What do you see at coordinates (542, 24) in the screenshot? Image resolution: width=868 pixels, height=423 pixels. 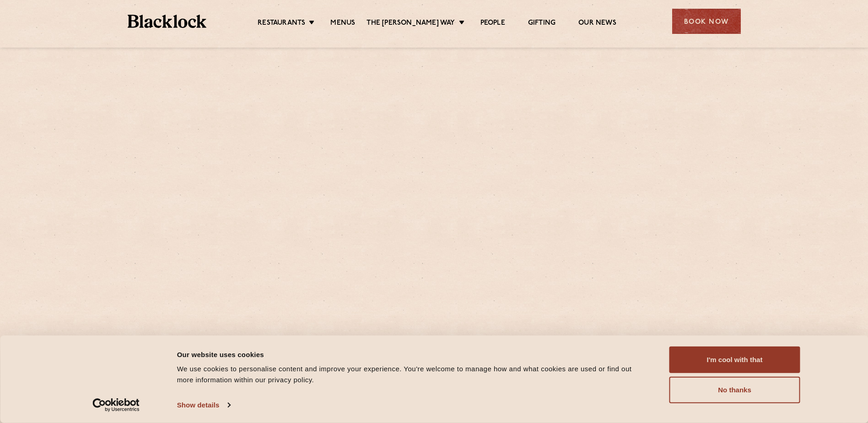 I see `a: Gifting` at bounding box center [542, 24].